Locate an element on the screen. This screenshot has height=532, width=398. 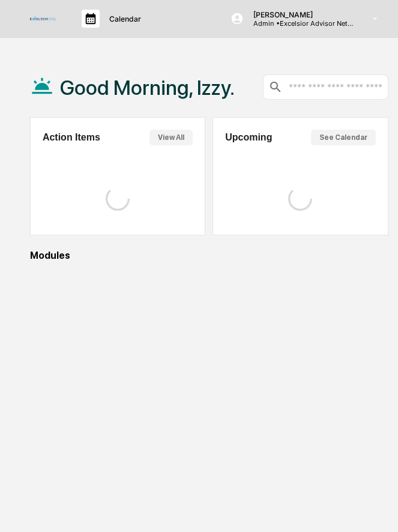
img: logo is located at coordinates (43, 19).